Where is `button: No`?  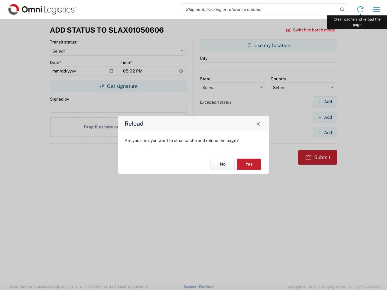
button: No is located at coordinates (222, 164).